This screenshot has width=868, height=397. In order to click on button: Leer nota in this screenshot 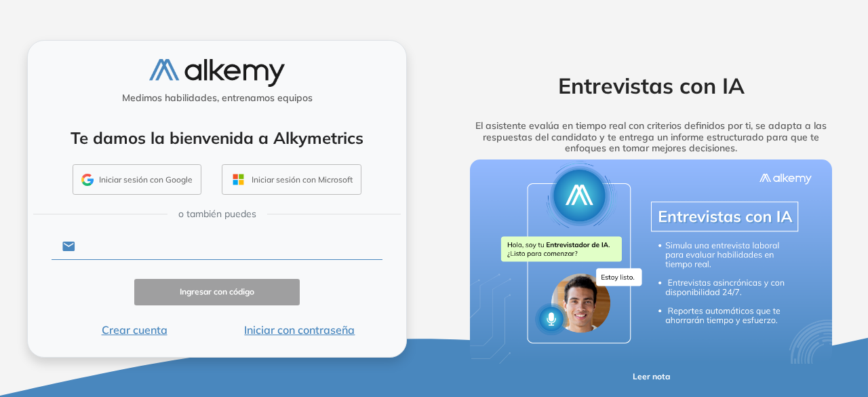, I will do `click(651, 376)`.